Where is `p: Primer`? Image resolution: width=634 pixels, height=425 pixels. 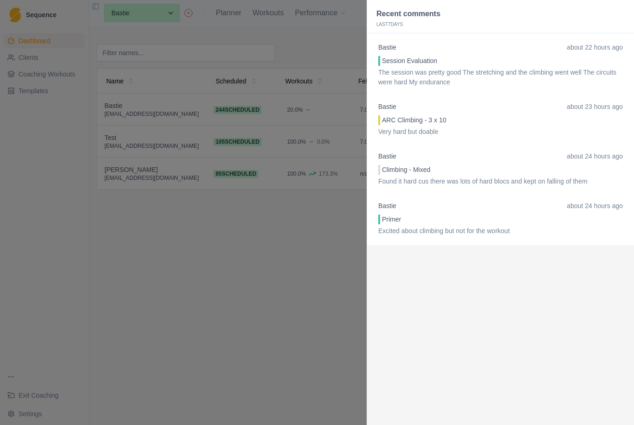 p: Primer is located at coordinates (391, 219).